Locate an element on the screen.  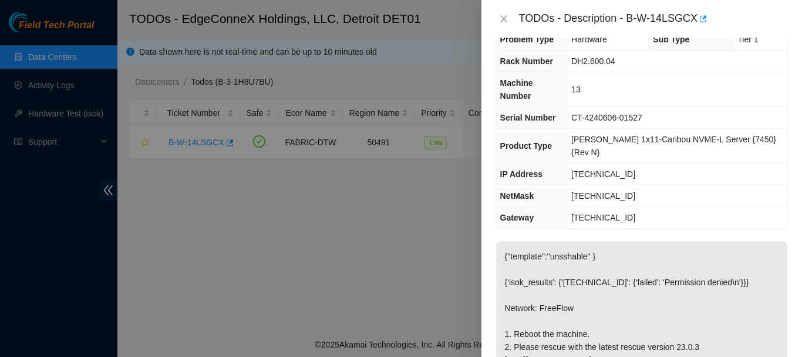
span: Serial Number is located at coordinates (528, 117).